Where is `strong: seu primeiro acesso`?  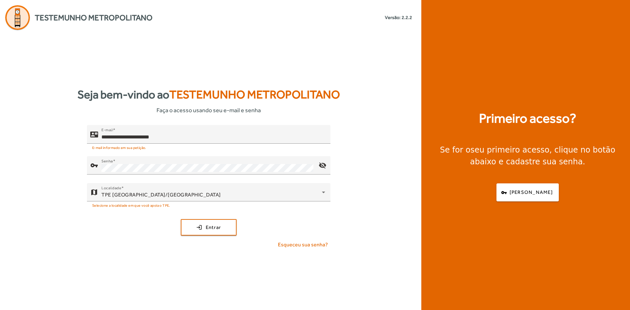 strong: seu primeiro acesso is located at coordinates (510, 150).